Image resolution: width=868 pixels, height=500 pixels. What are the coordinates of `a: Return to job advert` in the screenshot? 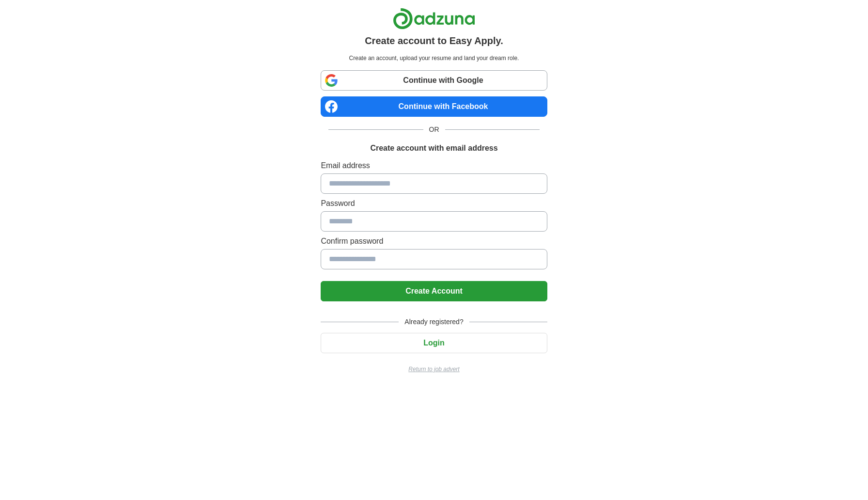 It's located at (434, 369).